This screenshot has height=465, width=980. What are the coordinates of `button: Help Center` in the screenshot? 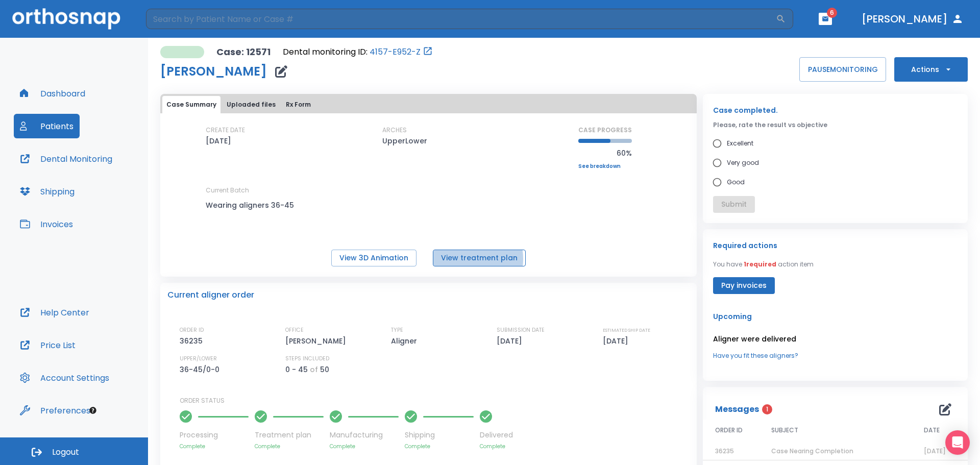 It's located at (54, 313).